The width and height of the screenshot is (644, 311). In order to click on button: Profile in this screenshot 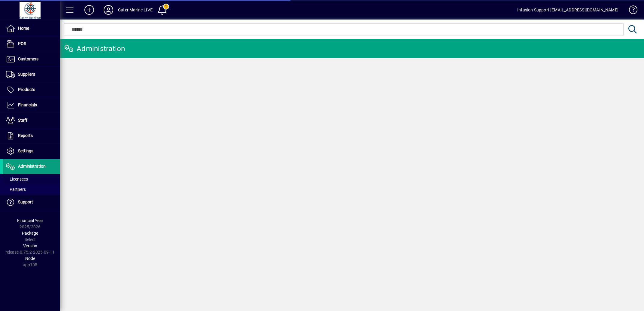, I will do `click(109, 10)`.